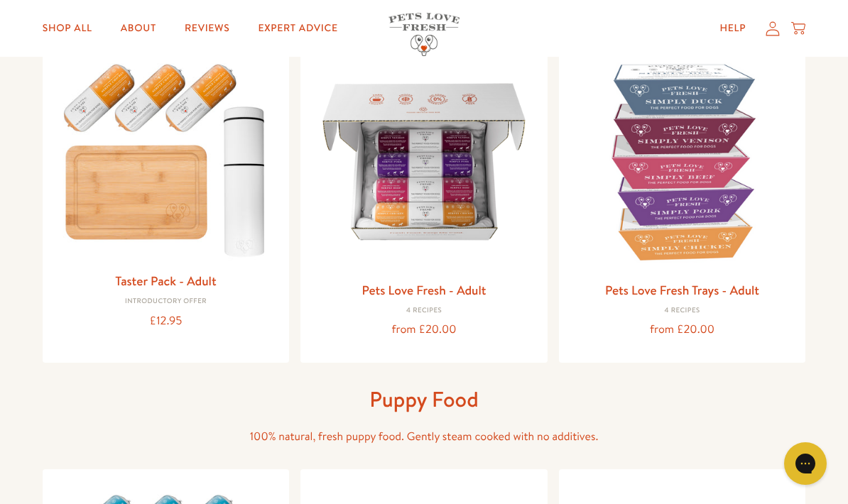 The width and height of the screenshot is (848, 504). What do you see at coordinates (424, 399) in the screenshot?
I see `h1: Puppy Food` at bounding box center [424, 399].